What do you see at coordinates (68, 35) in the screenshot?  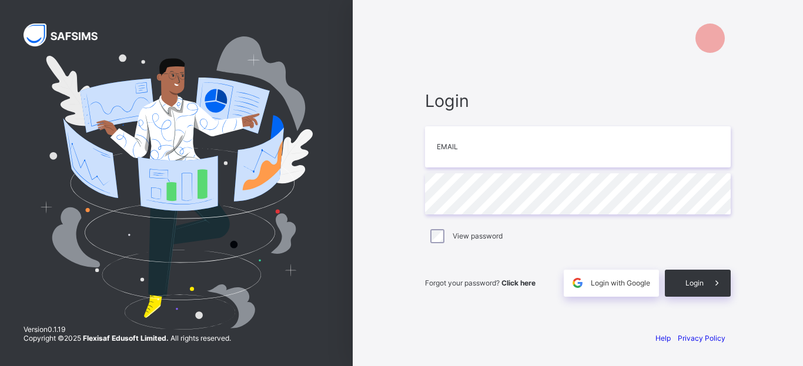 I see `img: SAFSIMS Logo` at bounding box center [68, 35].